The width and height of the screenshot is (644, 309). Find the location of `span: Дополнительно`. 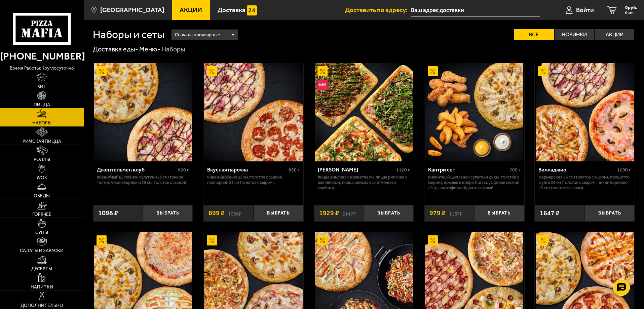

span: Дополнительно is located at coordinates (42, 306).